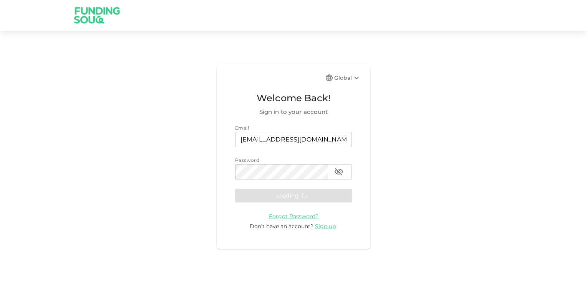  What do you see at coordinates (347, 78) in the screenshot?
I see `div: Global` at bounding box center [347, 78].